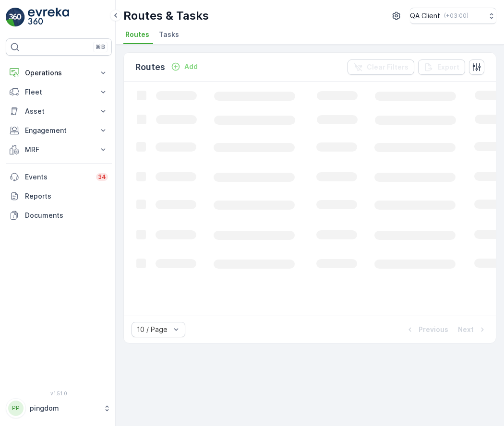 The height and width of the screenshot is (426, 504). What do you see at coordinates (100, 47) in the screenshot?
I see `p: ⌘B` at bounding box center [100, 47].